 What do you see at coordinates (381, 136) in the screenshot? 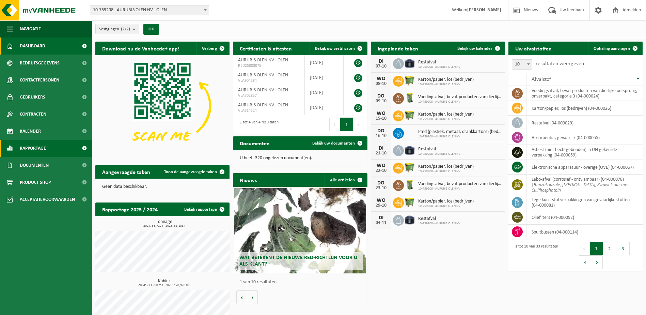
I see `div: 16-10` at bounding box center [381, 136].